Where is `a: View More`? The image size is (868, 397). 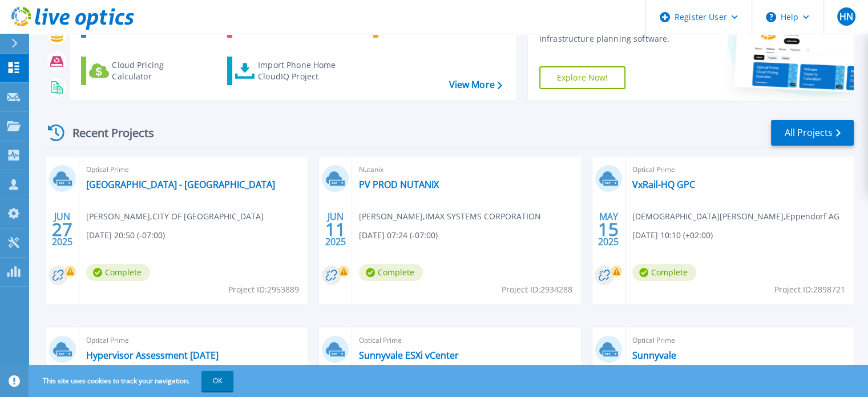
a: View More is located at coordinates (475, 84).